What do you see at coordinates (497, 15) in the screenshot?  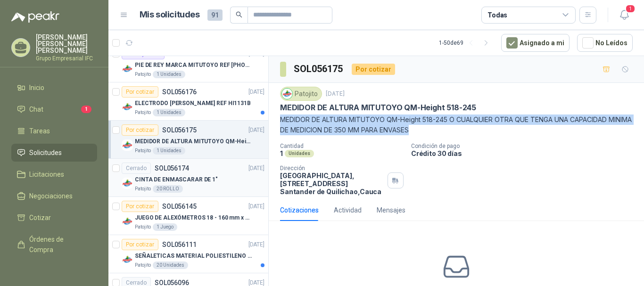 I see `div: Todas` at bounding box center [497, 15].